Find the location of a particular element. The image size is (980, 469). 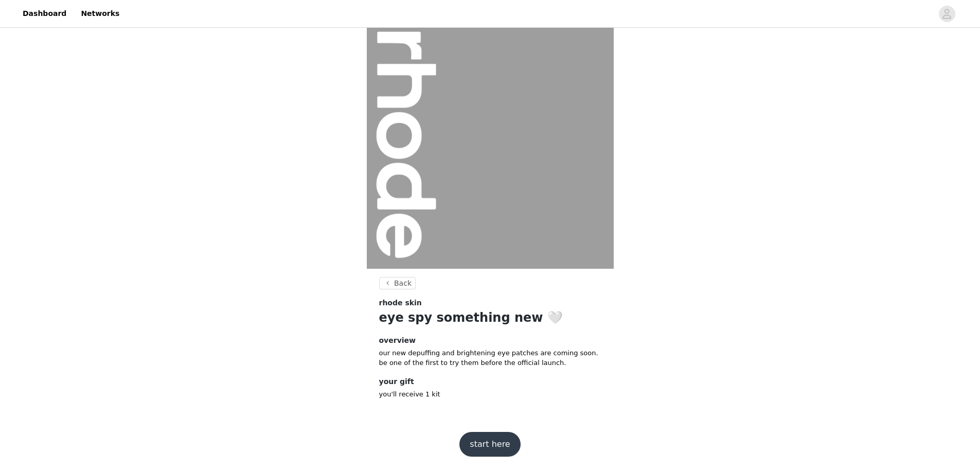

h4: overview is located at coordinates (490, 340).